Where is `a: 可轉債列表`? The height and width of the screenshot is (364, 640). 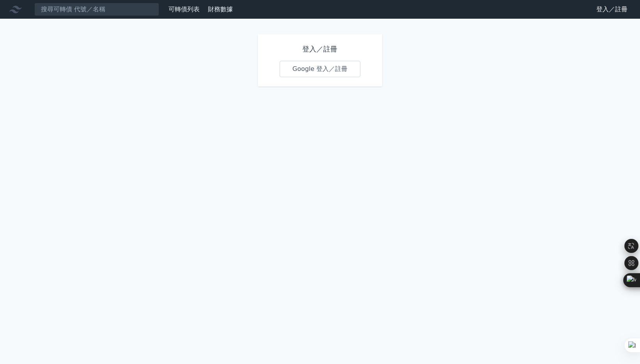
a: 可轉債列表 is located at coordinates (184, 9).